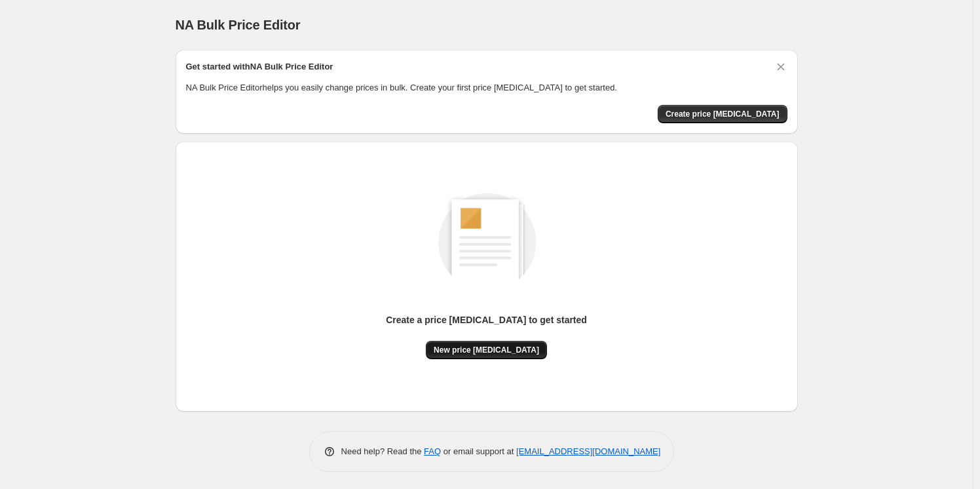 This screenshot has width=980, height=489. What do you see at coordinates (723, 114) in the screenshot?
I see `button: Create price change job` at bounding box center [723, 114].